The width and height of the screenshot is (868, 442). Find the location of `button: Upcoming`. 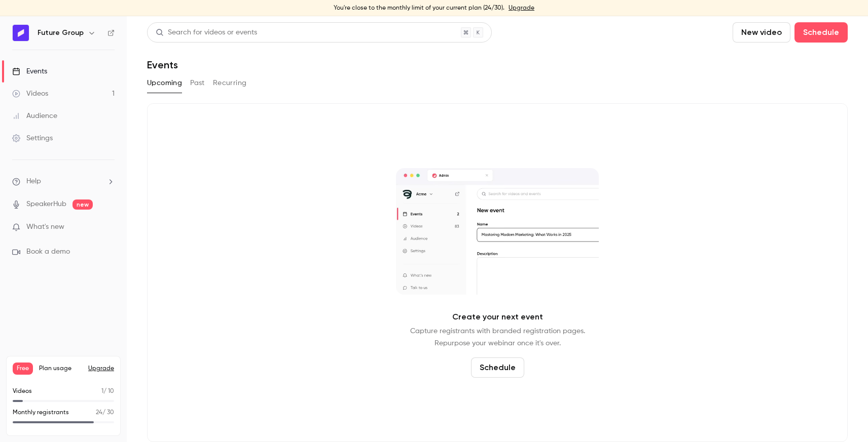

button: Upcoming is located at coordinates (165, 83).